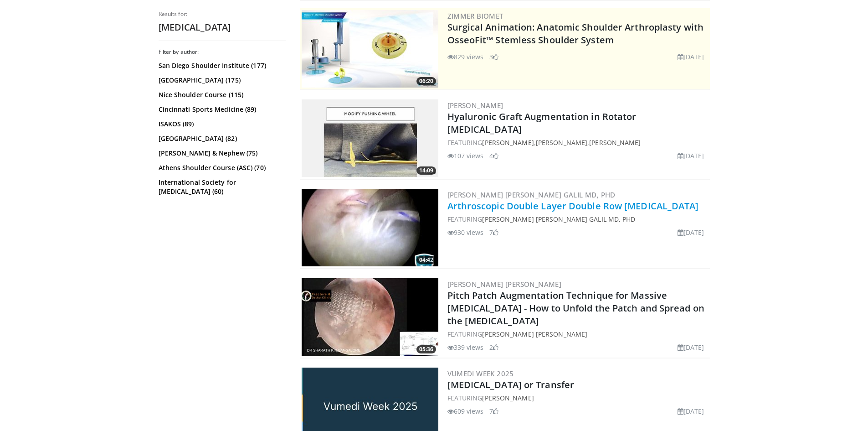 This screenshot has width=868, height=431. Describe the element at coordinates (426, 349) in the screenshot. I see `span: 05:36` at that location.